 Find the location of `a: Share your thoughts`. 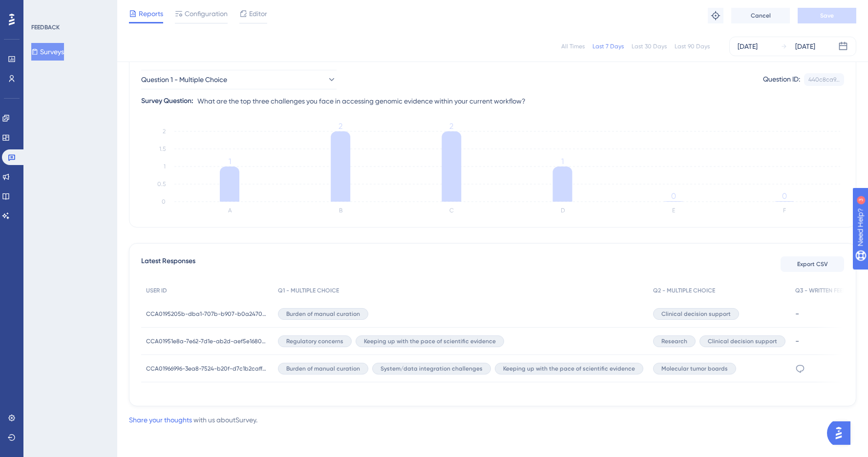

a: Share your thoughts is located at coordinates (160, 419).